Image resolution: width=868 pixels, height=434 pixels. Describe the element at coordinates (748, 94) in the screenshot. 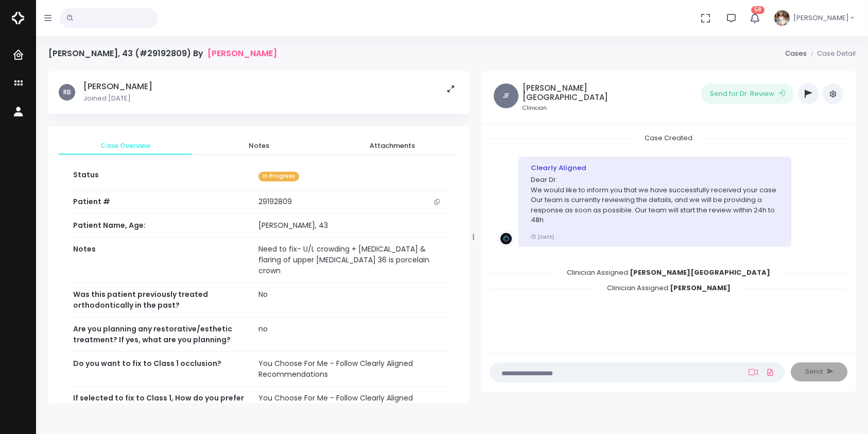

I see `button: Send for Dr. Review` at that location.